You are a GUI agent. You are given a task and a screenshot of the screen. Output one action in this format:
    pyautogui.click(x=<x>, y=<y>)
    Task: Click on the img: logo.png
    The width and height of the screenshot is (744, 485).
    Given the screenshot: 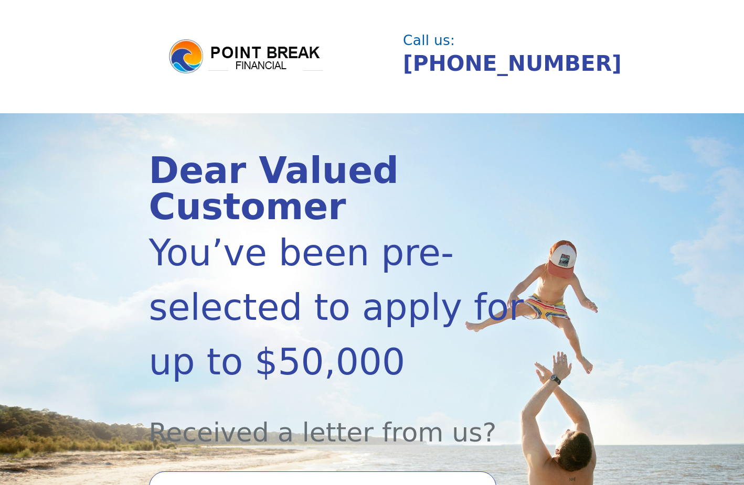 What is the action you would take?
    pyautogui.click(x=246, y=57)
    